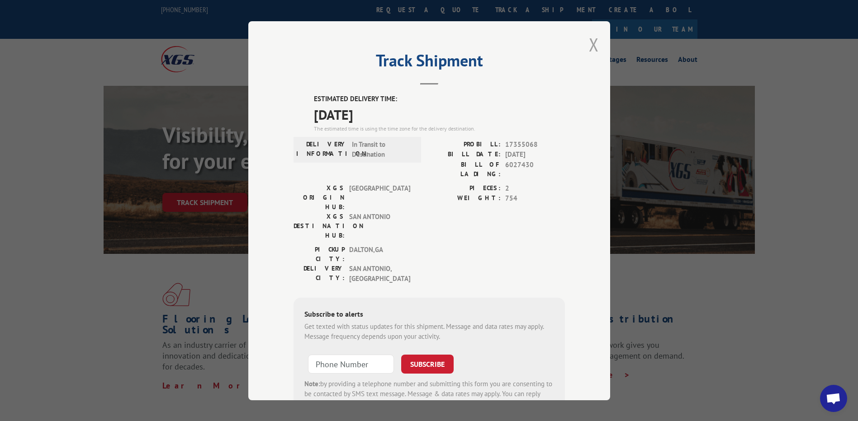  What do you see at coordinates (351, 364) in the screenshot?
I see `input: Phone Number` at bounding box center [351, 364].